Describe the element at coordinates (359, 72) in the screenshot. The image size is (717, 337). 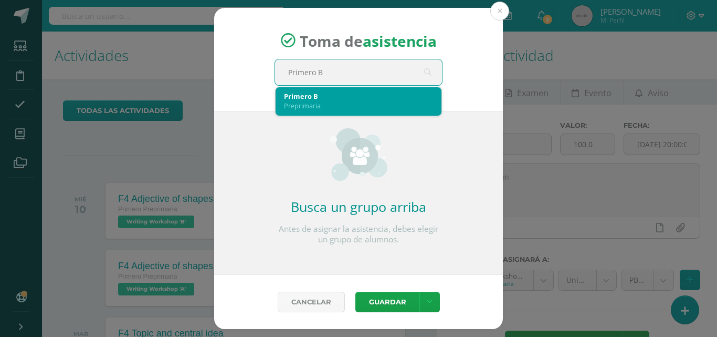
I see `input: Busca un grado o sección aquí...` at that location.